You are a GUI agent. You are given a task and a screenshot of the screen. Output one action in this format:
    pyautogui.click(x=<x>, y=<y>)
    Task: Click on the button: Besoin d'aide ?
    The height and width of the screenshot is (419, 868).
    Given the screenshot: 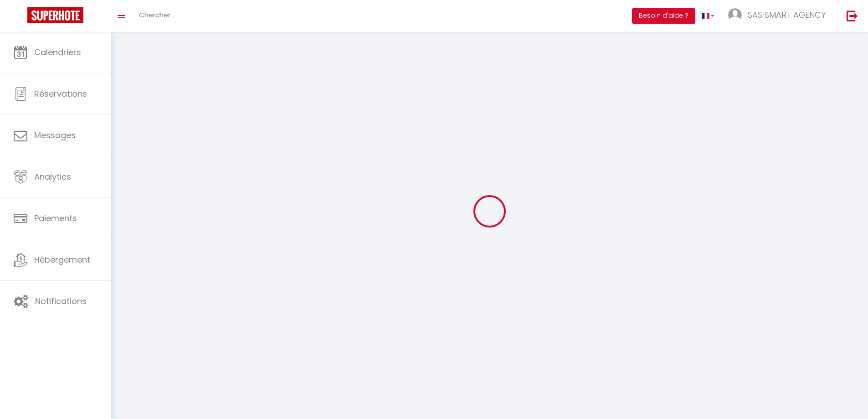 What is the action you would take?
    pyautogui.click(x=663, y=16)
    